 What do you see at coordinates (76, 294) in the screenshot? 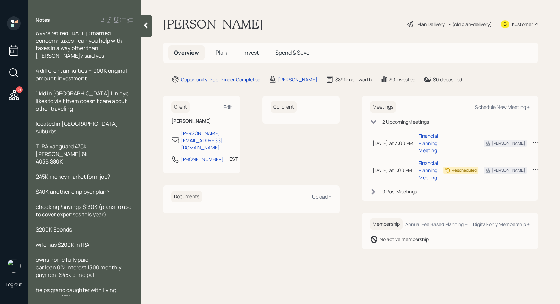
I see `span: helps grand daughter with living expenses 23K year` at bounding box center [76, 294].